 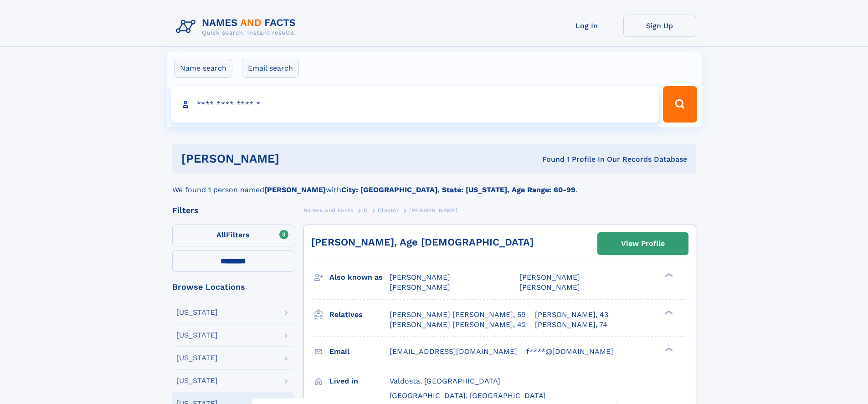 I want to click on a: Claster, so click(x=389, y=210).